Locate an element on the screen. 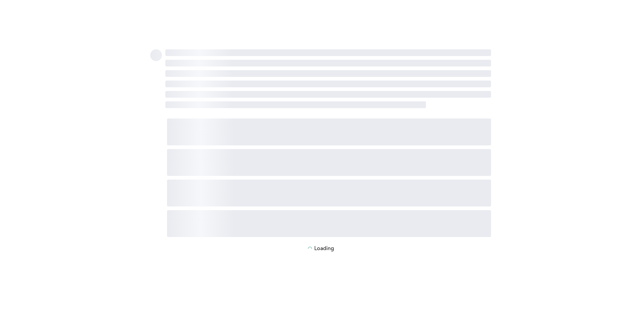 This screenshot has height=332, width=644. p: Loading is located at coordinates (324, 249).